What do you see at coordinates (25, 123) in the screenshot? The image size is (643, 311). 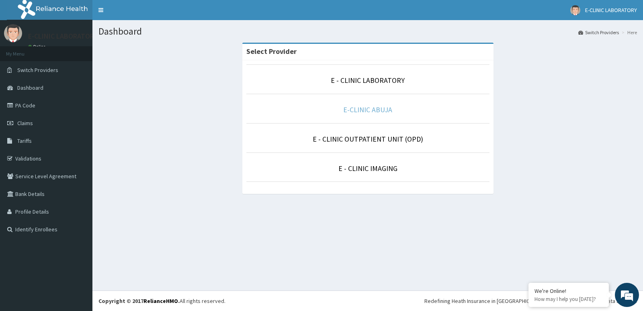 I see `span: Claims` at bounding box center [25, 123].